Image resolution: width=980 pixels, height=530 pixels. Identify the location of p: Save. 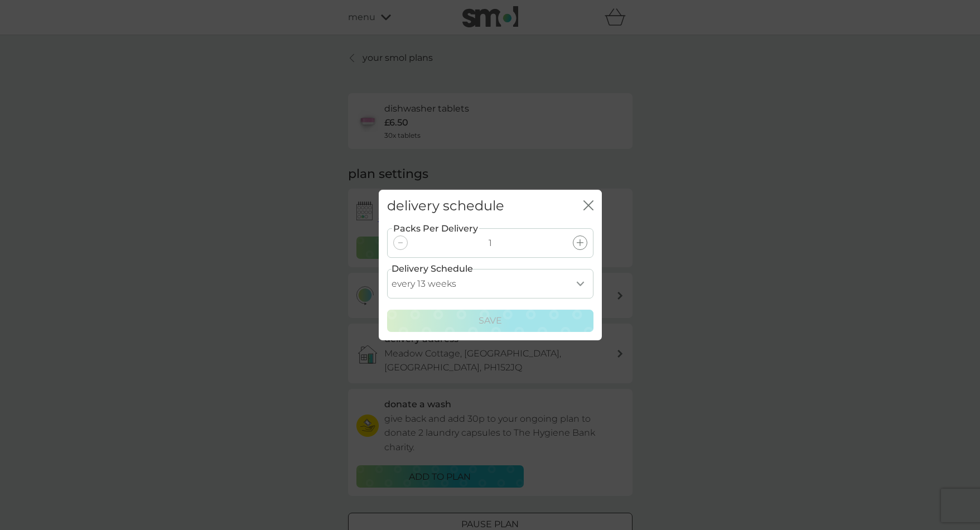
(490, 320).